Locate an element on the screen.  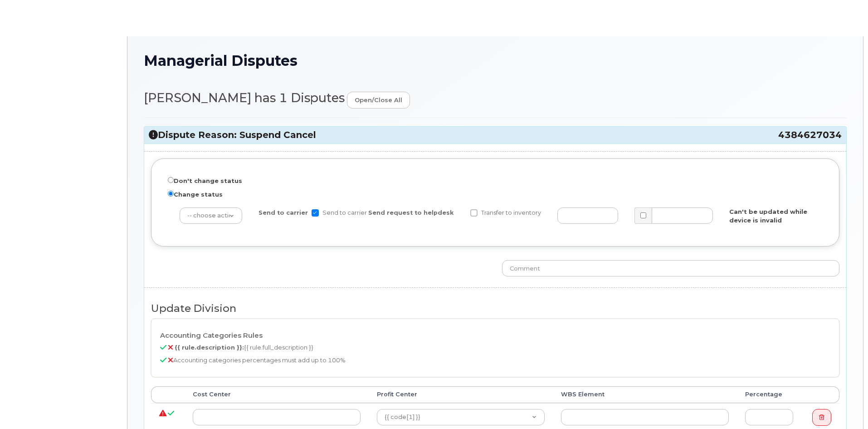
h3: Dispute Reason: Suspend Cancel is located at coordinates (495, 135).